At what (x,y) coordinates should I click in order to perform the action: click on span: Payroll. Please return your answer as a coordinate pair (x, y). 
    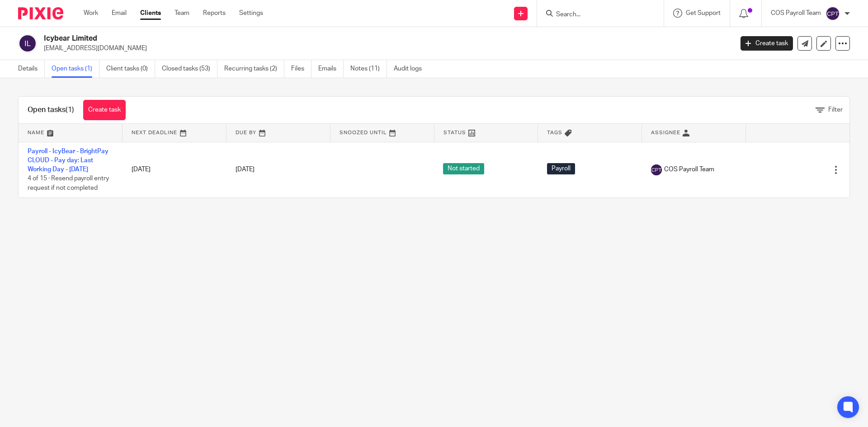
    Looking at the image, I should click on (561, 168).